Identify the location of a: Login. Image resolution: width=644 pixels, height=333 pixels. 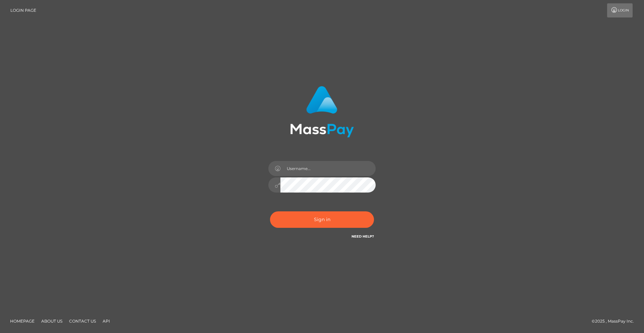
(620, 10).